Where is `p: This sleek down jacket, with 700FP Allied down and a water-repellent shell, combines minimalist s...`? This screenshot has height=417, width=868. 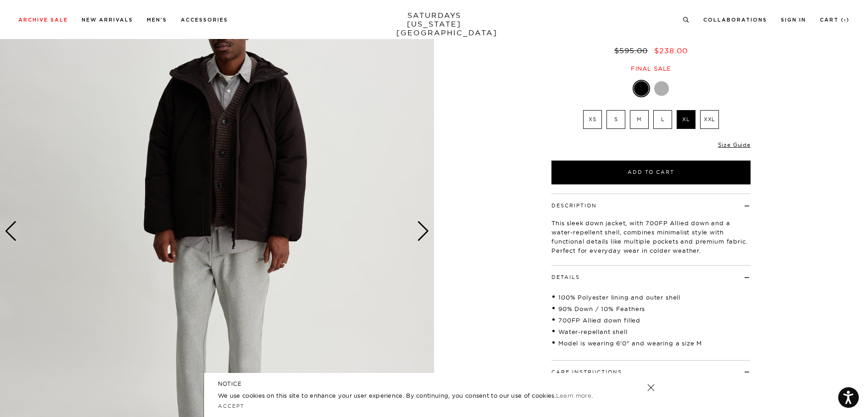
p: This sleek down jacket, with 700FP Allied down and a water-repellent shell, combines minimalist s... is located at coordinates (651, 237).